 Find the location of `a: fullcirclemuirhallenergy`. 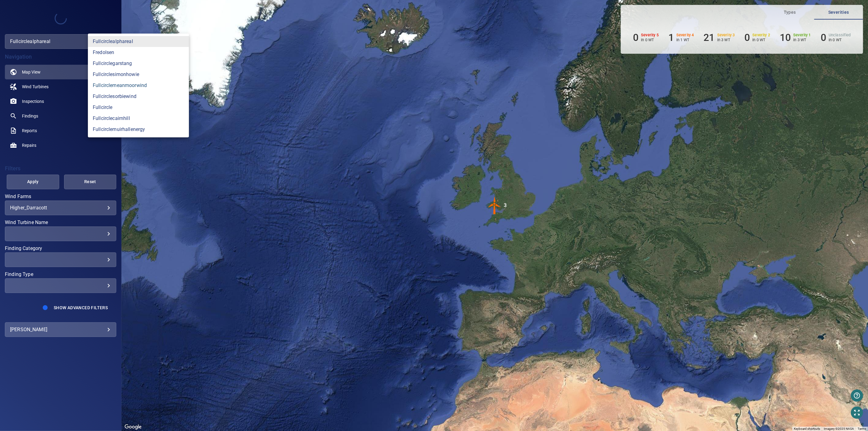

a: fullcirclemuirhallenergy is located at coordinates (138, 129).